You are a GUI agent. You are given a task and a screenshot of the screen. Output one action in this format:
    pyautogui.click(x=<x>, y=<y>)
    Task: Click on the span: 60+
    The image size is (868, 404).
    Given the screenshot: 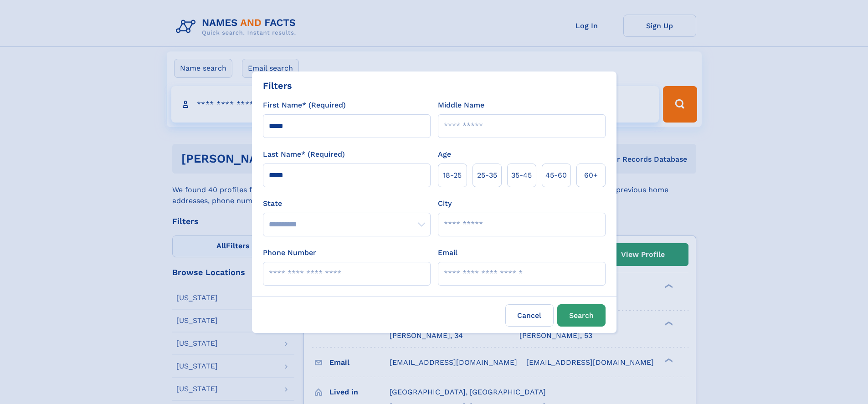 What is the action you would take?
    pyautogui.click(x=591, y=175)
    